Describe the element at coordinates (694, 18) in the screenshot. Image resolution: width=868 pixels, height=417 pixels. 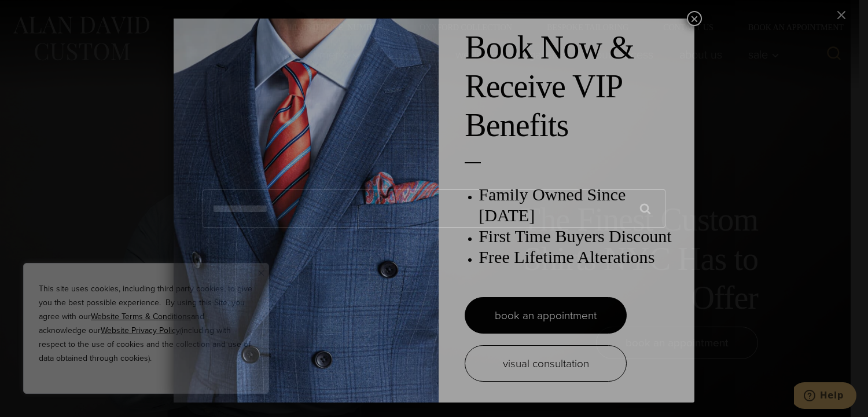
I see `button: Close` at that location.